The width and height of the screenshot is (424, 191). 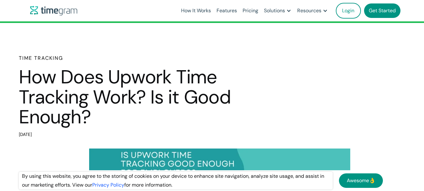 I want to click on a: Awesome👌, so click(x=361, y=180).